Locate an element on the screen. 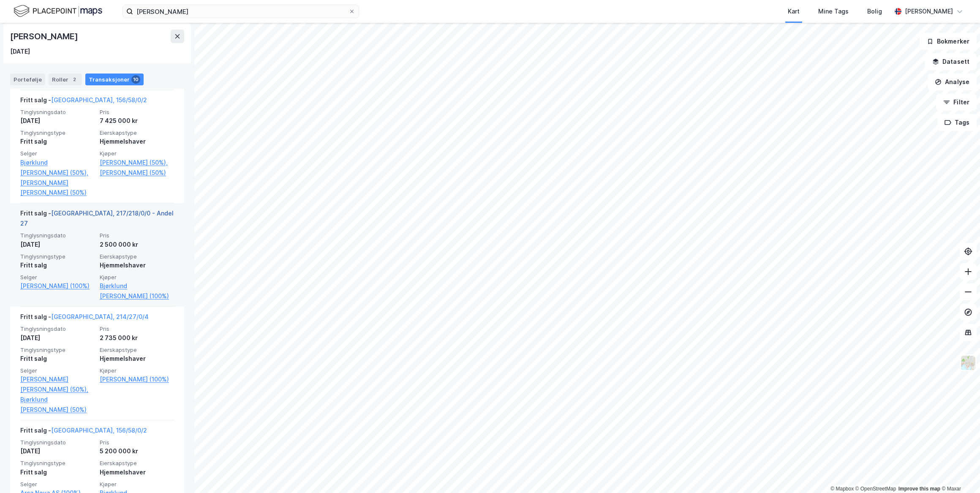  div: Transaksjoner is located at coordinates (114, 80).